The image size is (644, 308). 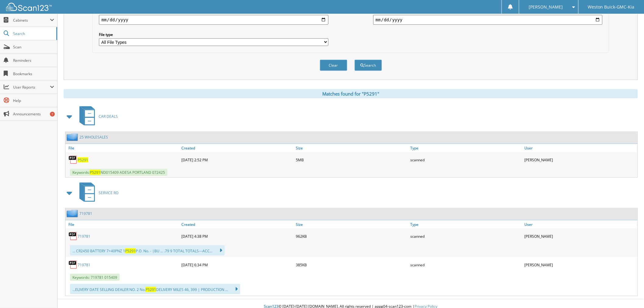 What do you see at coordinates (629, 294) in the screenshot?
I see `div: Chat Widget` at bounding box center [629, 294].